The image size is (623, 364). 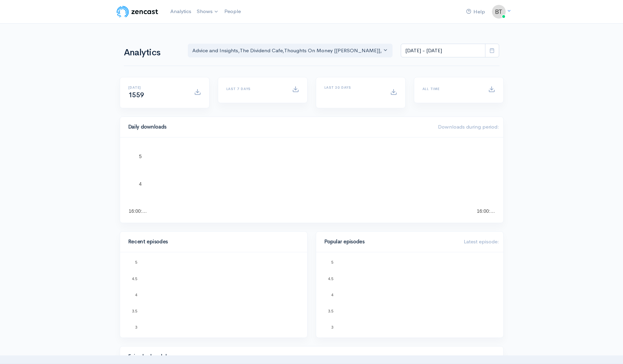 What do you see at coordinates (152, 52) in the screenshot?
I see `h1: Analytics` at bounding box center [152, 52].